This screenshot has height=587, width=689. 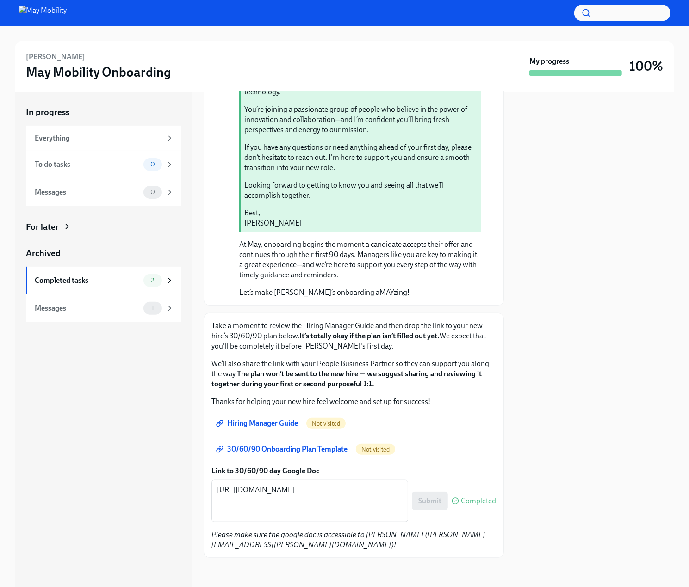 I want to click on a: In progress, so click(x=104, y=112).